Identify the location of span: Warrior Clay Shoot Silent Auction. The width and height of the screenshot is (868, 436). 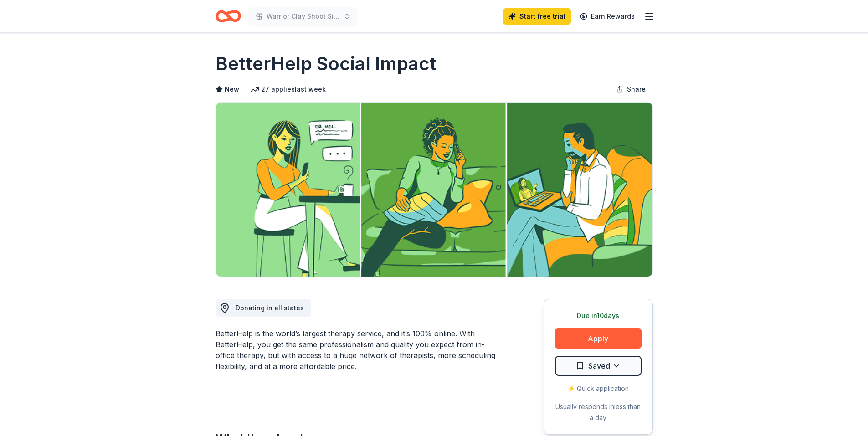
(303, 16).